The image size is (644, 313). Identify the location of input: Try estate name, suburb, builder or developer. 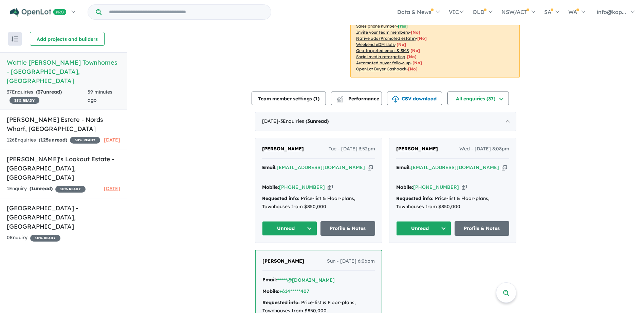
(186, 12).